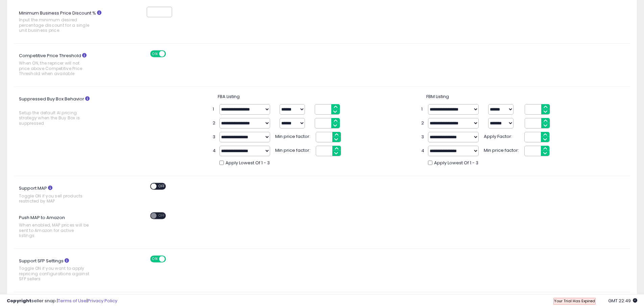 Image resolution: width=644 pixels, height=308 pixels. Describe the element at coordinates (55, 68) in the screenshot. I see `span: When ON, the repricer will not price above Competitive Price Threshold when available` at that location.